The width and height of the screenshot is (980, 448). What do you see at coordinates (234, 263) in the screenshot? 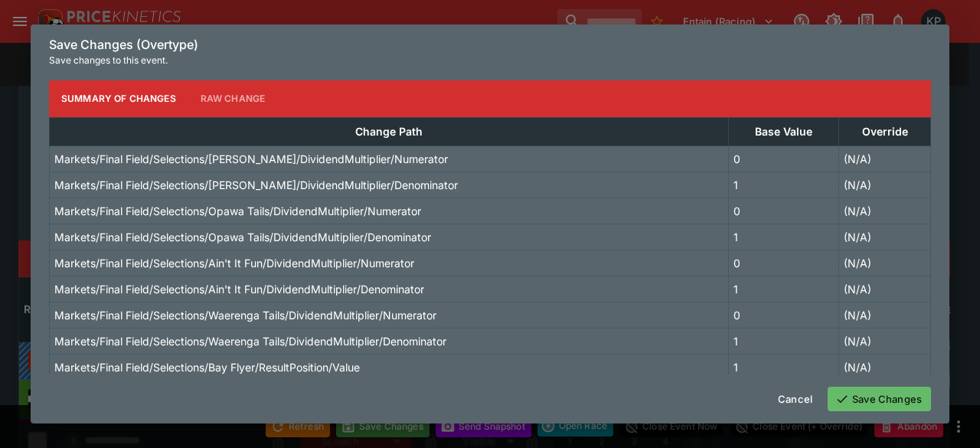
I see `p: Markets/Final Field/Selections/Ain't It Fun/DividendMultiplier/Numerator` at bounding box center [234, 263].